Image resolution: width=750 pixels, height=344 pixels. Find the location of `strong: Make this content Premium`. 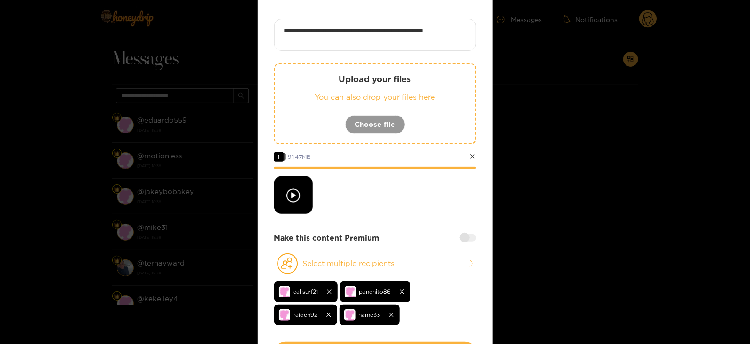

strong: Make this content Premium is located at coordinates (327, 238).